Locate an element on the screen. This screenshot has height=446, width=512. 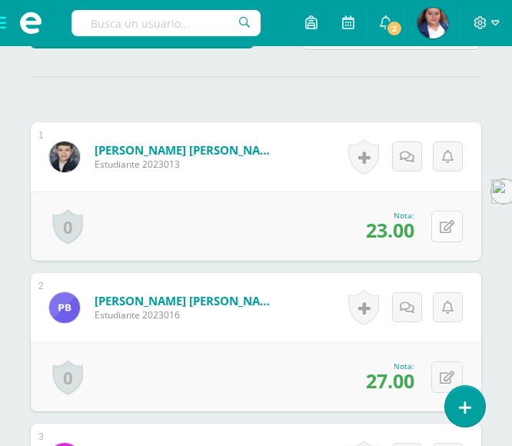
img: 967bd849930caa42aefaa6562d2cb40c.png is located at coordinates (433, 23).